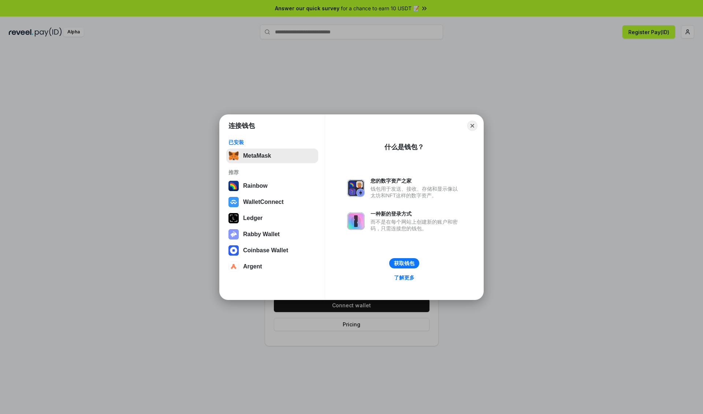  Describe the element at coordinates (404, 263) in the screenshot. I see `div: 获取钱包` at that location.